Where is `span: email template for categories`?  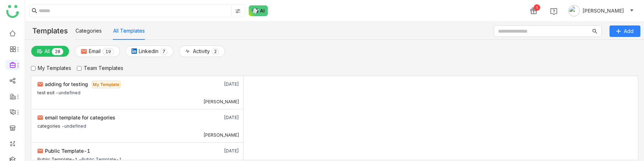 span: email template for categories is located at coordinates (80, 118).